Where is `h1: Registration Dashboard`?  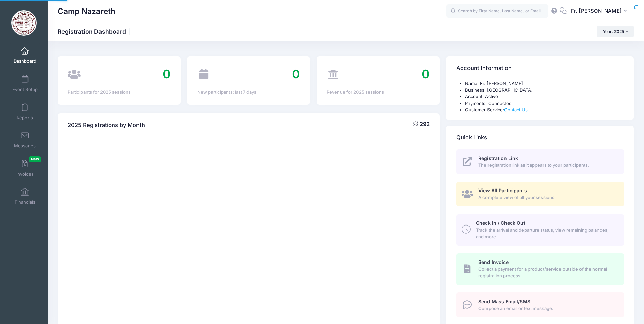 h1: Registration Dashboard is located at coordinates (94, 31).